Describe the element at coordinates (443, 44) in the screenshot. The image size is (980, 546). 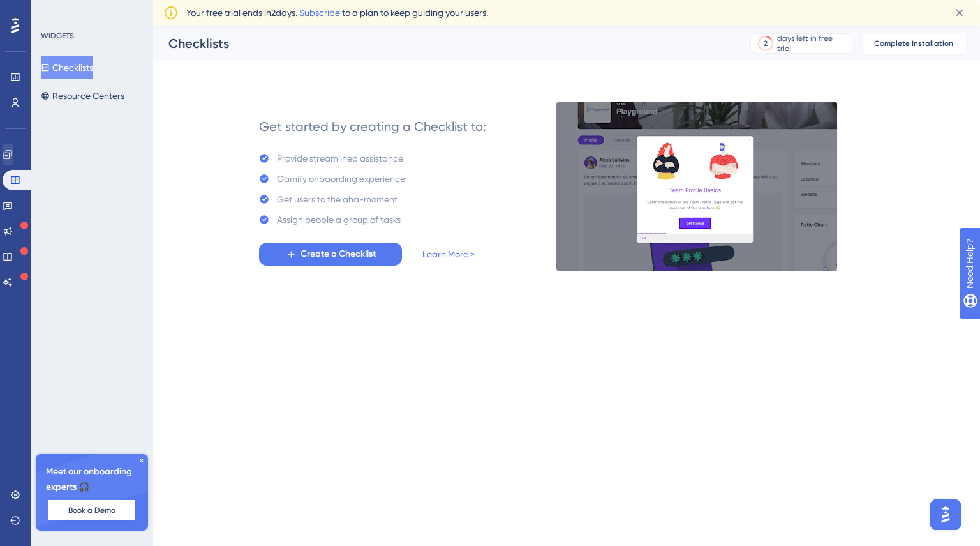
I see `div: Checklists` at that location.